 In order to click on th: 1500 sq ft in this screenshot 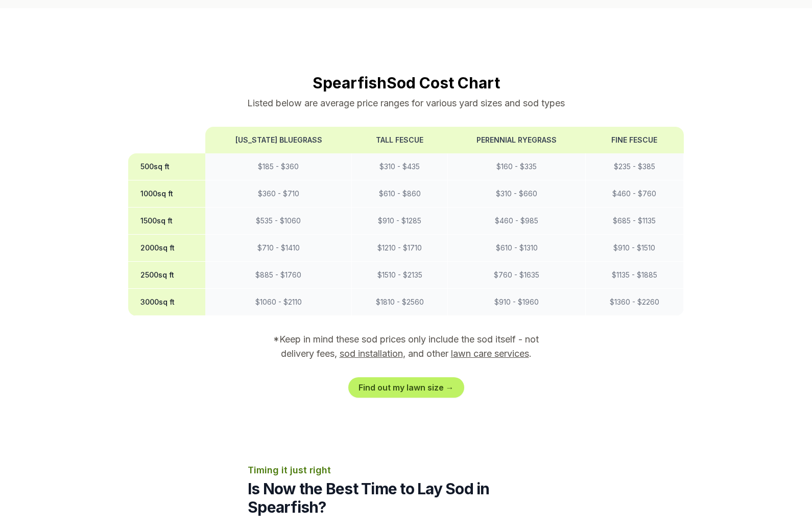, I will do `click(167, 221)`.